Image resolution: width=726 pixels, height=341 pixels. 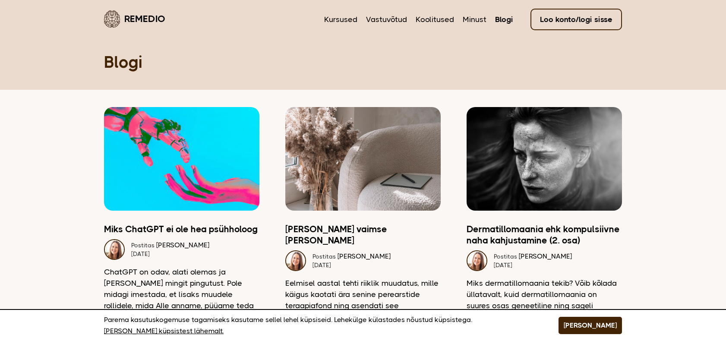 What do you see at coordinates (435, 19) in the screenshot?
I see `a: Koolitused` at bounding box center [435, 19].